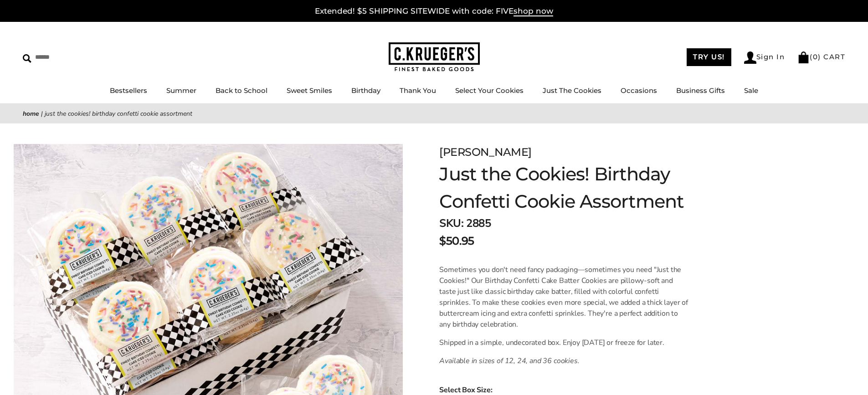 The width and height of the screenshot is (868, 395). What do you see at coordinates (181, 90) in the screenshot?
I see `a: Summer` at bounding box center [181, 90].